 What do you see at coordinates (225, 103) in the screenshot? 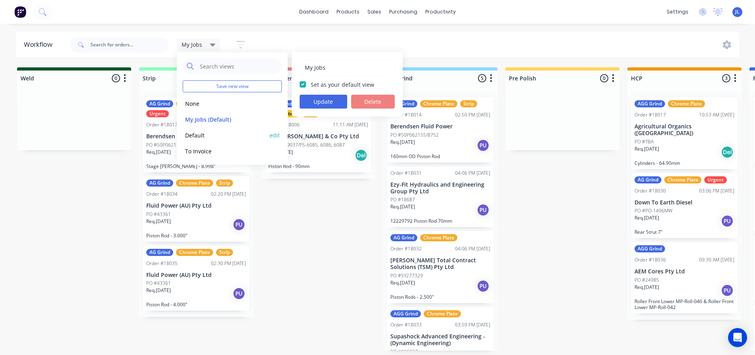
I see `button: None` at bounding box center [225, 103].